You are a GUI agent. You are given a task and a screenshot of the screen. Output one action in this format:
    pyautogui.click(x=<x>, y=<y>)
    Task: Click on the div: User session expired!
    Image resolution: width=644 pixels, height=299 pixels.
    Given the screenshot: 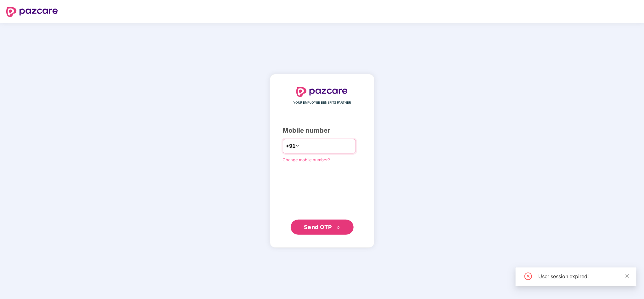 What is the action you would take?
    pyautogui.click(x=583, y=277)
    